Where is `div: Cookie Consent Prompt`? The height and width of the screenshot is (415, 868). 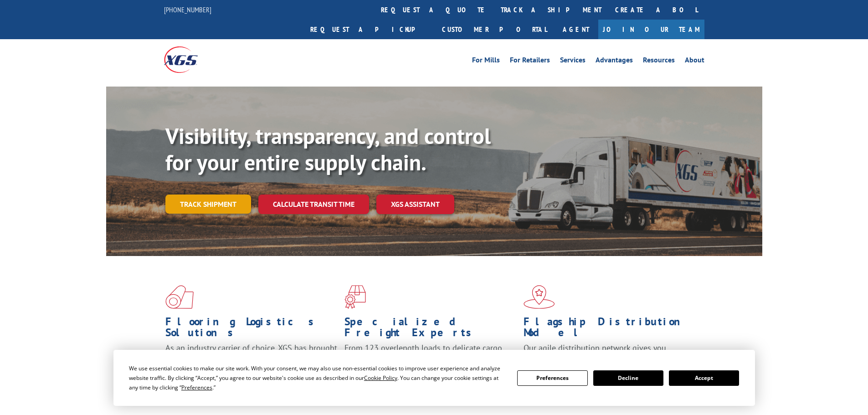
div: Cookie Consent Prompt is located at coordinates (434, 378).